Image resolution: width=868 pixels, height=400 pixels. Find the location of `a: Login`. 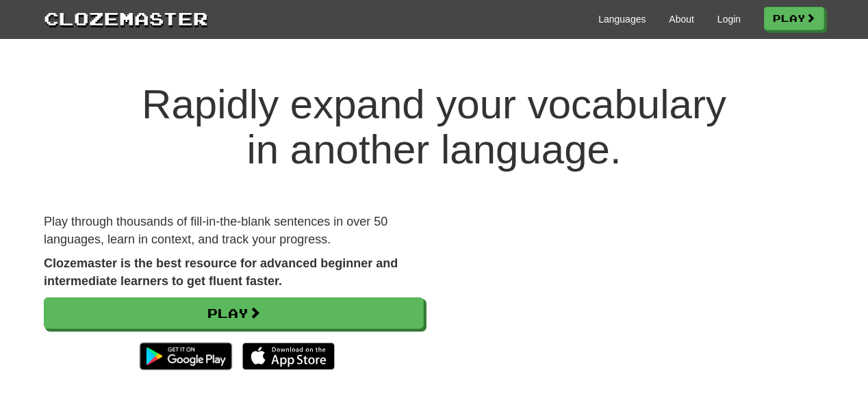

a: Login is located at coordinates (729, 19).